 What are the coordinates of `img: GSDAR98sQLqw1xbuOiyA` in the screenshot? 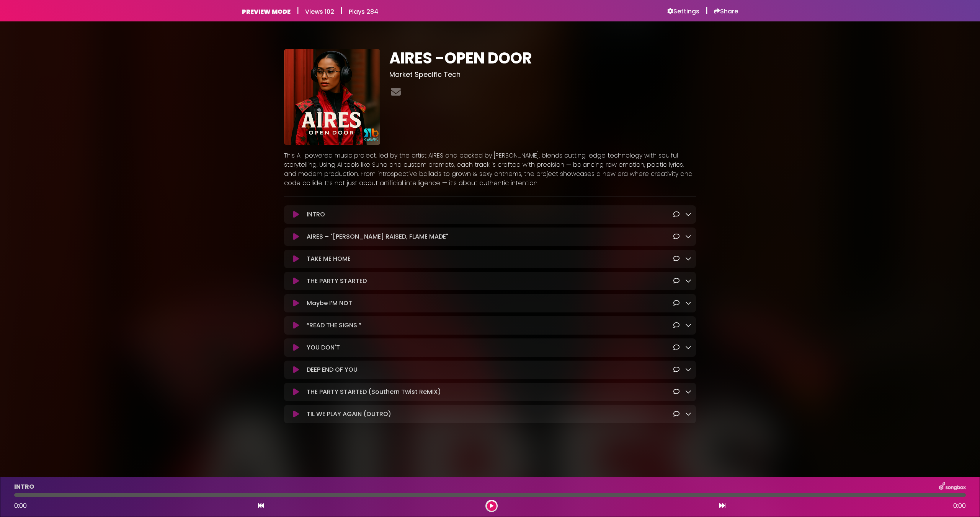 It's located at (331, 97).